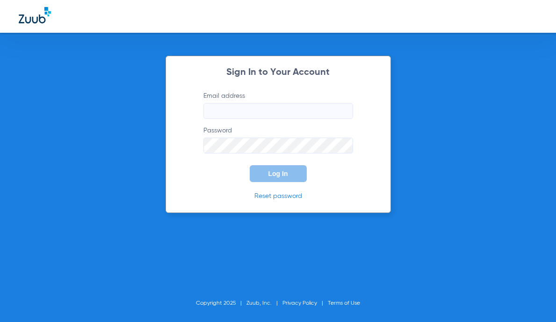  I want to click on li: Zuub, Inc., so click(264, 303).